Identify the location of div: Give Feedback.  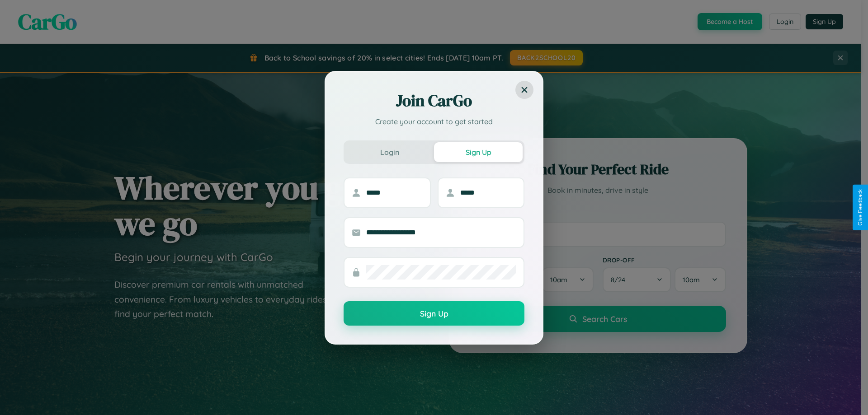
(860, 207).